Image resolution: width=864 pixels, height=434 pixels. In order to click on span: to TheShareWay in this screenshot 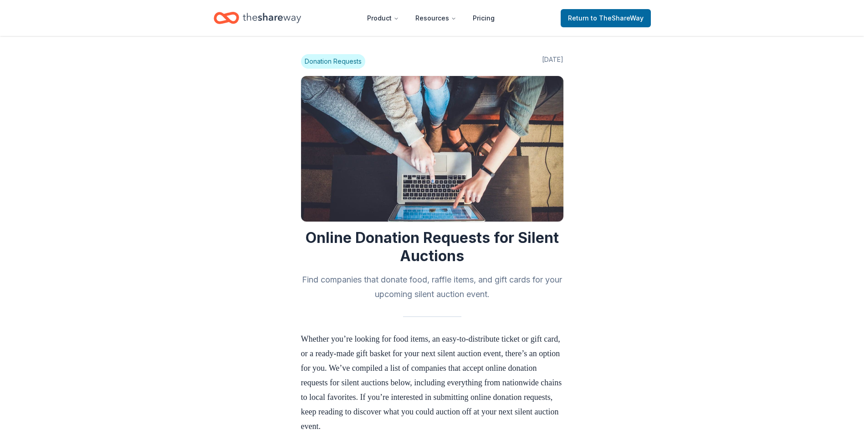, I will do `click(617, 18)`.